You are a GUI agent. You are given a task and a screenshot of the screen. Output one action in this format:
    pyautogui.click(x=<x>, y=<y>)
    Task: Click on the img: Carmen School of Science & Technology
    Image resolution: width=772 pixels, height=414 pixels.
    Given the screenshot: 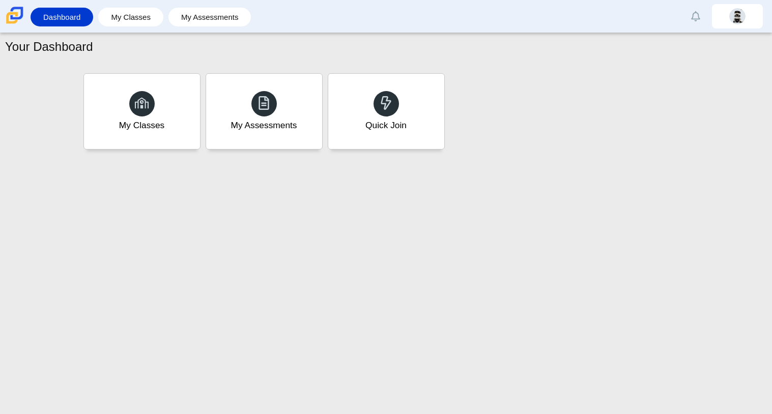 What is the action you would take?
    pyautogui.click(x=15, y=15)
    